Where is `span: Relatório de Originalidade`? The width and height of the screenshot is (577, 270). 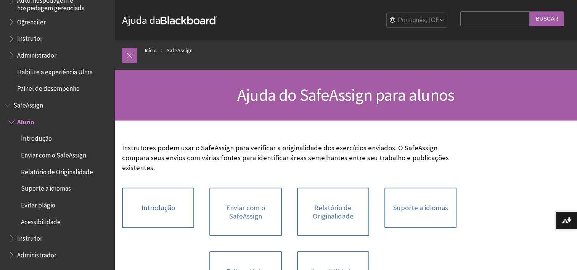
span: Relatório de Originalidade is located at coordinates (57, 171).